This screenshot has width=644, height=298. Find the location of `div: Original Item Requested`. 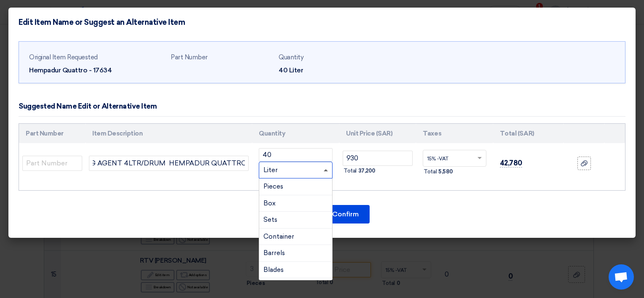

div: Original Item Requested is located at coordinates (97, 57).